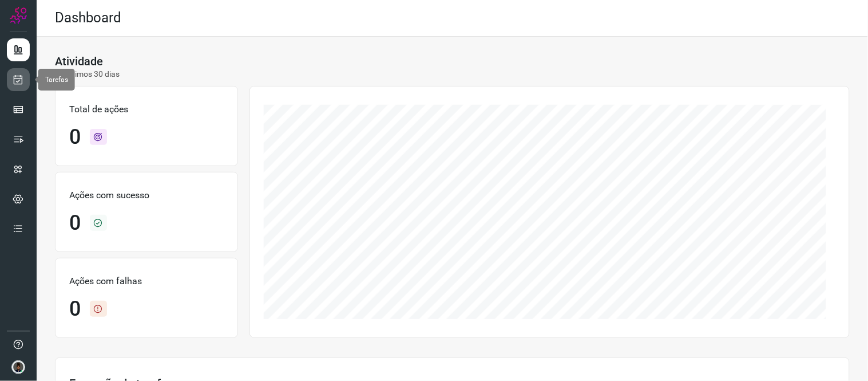  Describe the element at coordinates (18, 367) in the screenshot. I see `img: d44150f10045ac5288e451a80f22ca79.png` at that location.